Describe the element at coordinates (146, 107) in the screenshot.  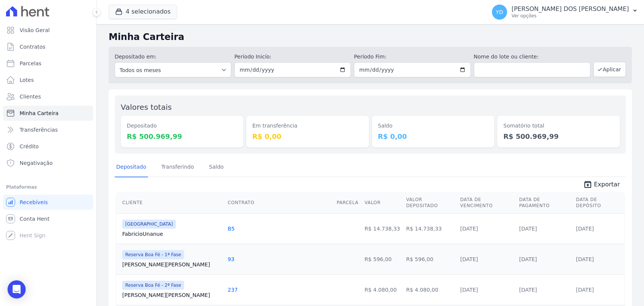
I see `label: Valores totais` at that location.